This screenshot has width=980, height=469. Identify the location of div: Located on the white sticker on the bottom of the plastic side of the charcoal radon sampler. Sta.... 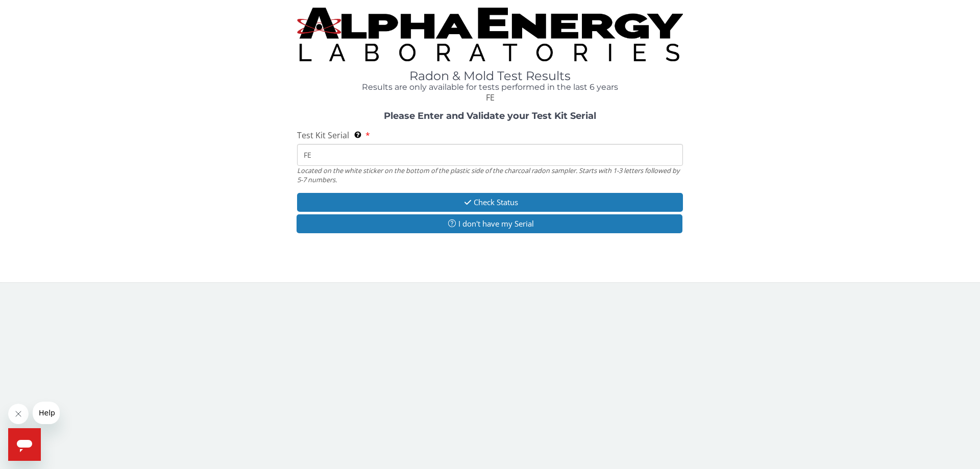
(490, 175).